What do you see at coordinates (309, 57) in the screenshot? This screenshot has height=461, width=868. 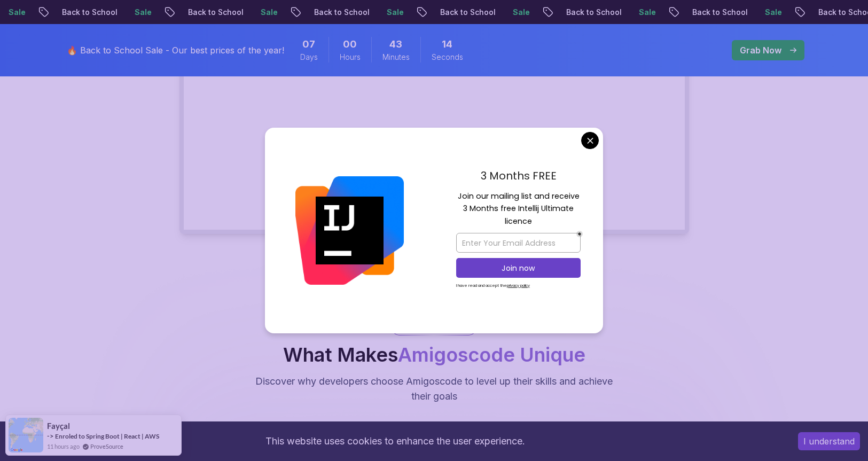 I see `span: Days` at bounding box center [309, 57].